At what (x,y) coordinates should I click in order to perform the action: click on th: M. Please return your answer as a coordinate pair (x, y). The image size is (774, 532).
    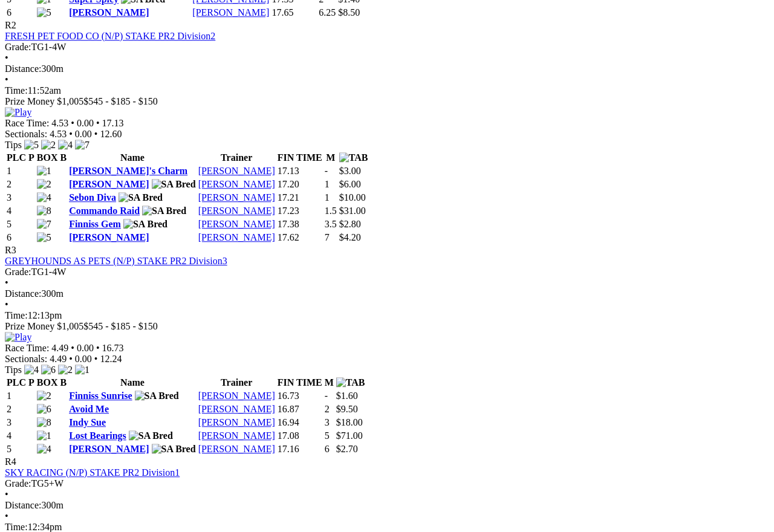
    Looking at the image, I should click on (331, 158).